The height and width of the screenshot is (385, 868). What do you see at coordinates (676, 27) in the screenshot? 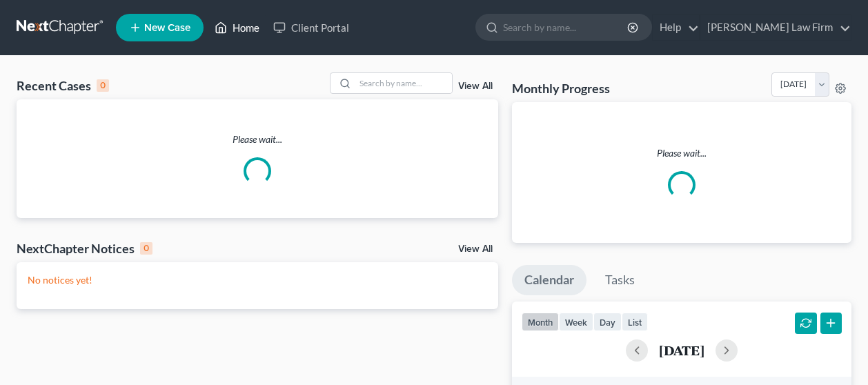
I see `a: Help` at bounding box center [676, 27].